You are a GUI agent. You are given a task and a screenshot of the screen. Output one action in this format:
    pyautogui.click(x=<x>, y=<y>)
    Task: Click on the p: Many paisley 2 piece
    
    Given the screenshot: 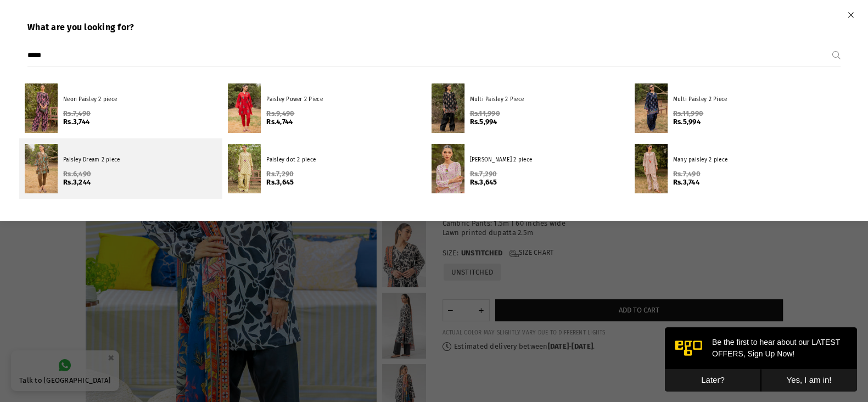 What is the action you would take?
    pyautogui.click(x=750, y=160)
    